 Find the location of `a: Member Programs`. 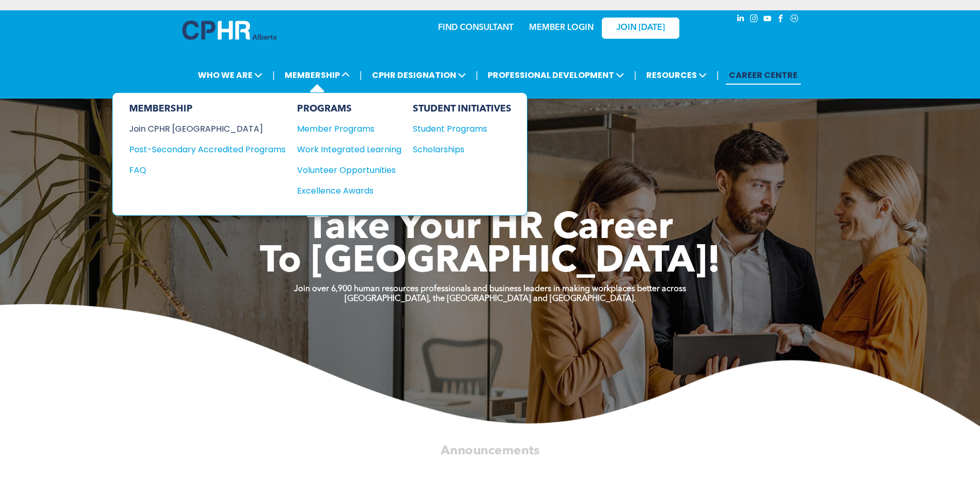

a: Member Programs is located at coordinates (349, 129).